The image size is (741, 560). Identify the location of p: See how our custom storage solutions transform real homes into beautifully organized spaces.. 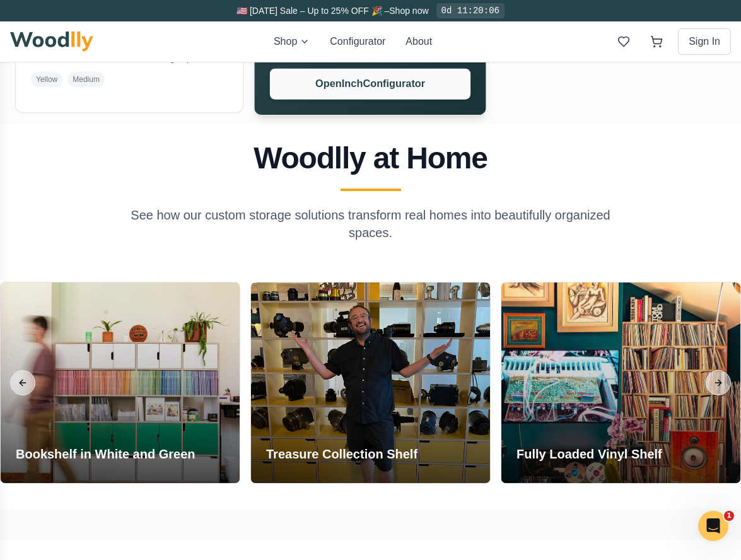
(371, 224).